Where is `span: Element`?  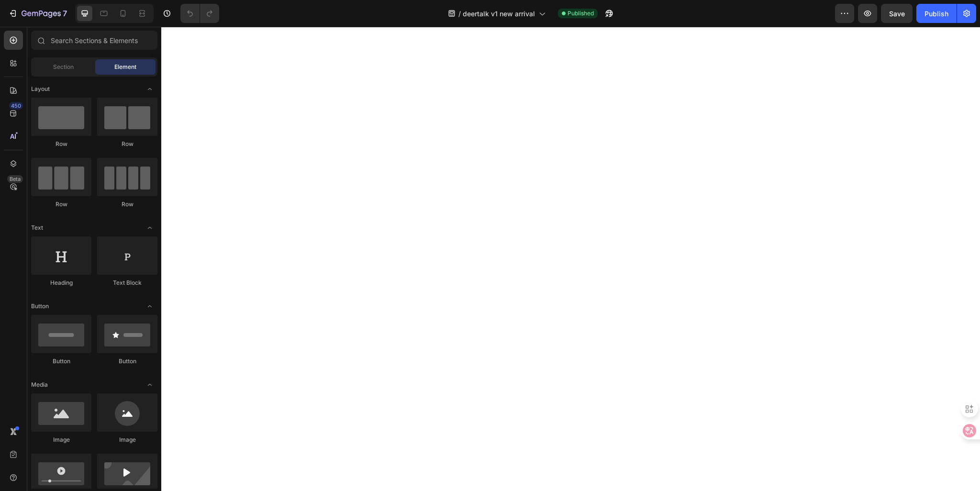
span: Element is located at coordinates (125, 67).